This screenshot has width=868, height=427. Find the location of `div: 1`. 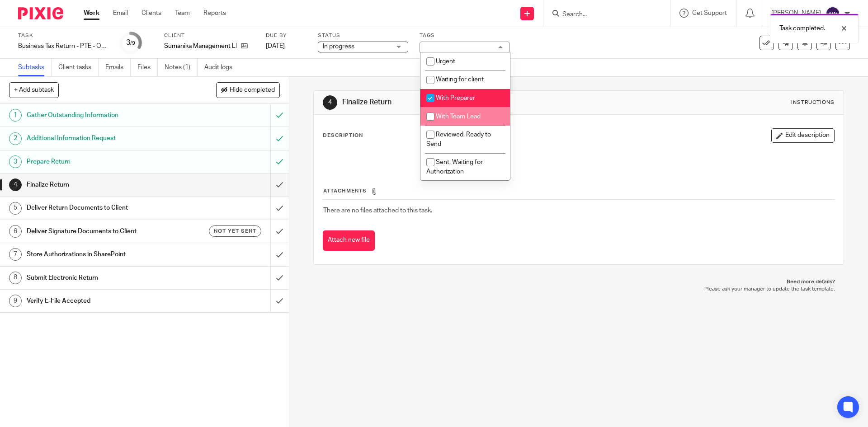

div: 1 is located at coordinates (15, 115).